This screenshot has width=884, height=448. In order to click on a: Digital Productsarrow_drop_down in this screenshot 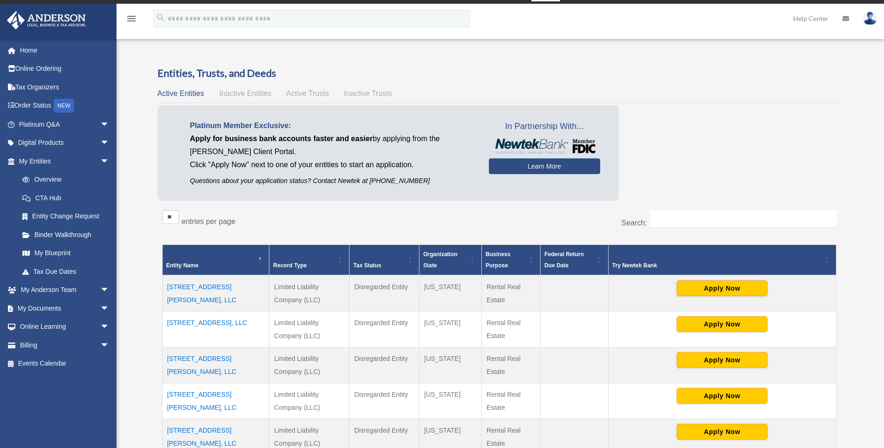, I will do `click(65, 143)`.